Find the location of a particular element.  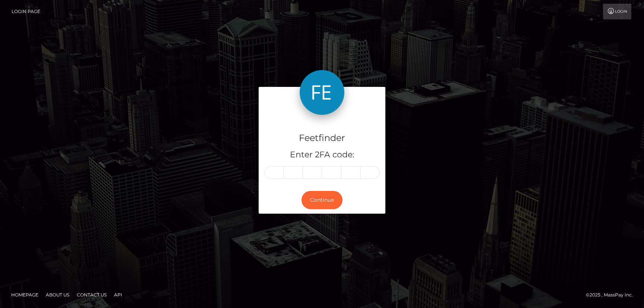

button: Continue is located at coordinates (322, 200).